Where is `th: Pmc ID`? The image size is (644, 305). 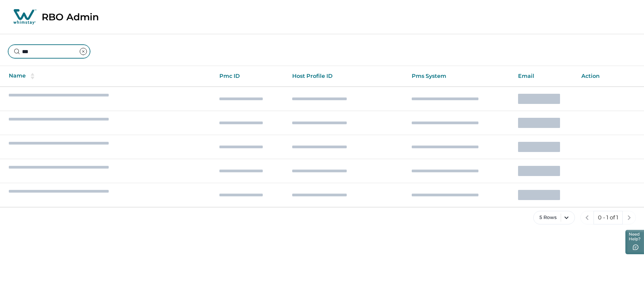
th: Pmc ID is located at coordinates (250, 76).